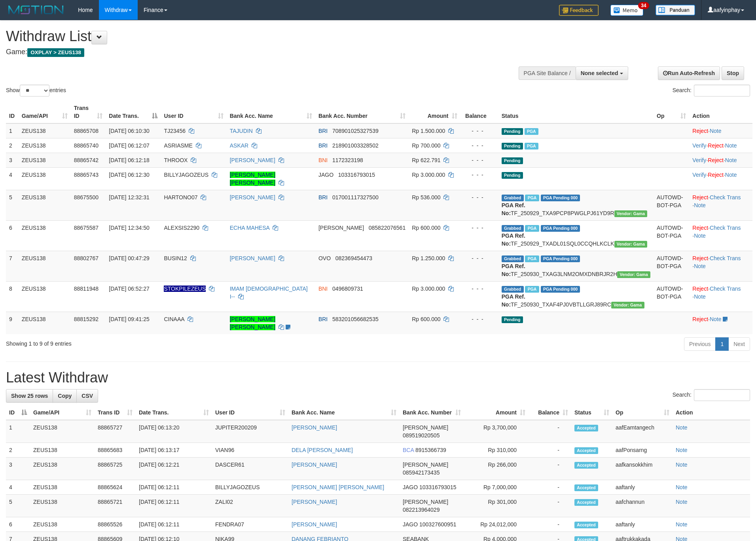 Image resolution: width=756 pixels, height=541 pixels. I want to click on h1: Withdraw List, so click(251, 36).